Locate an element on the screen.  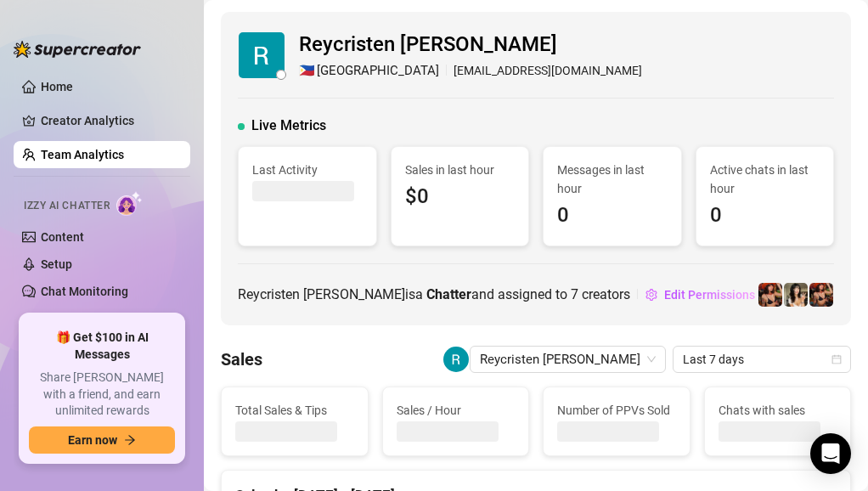
a: Content is located at coordinates (62, 237).